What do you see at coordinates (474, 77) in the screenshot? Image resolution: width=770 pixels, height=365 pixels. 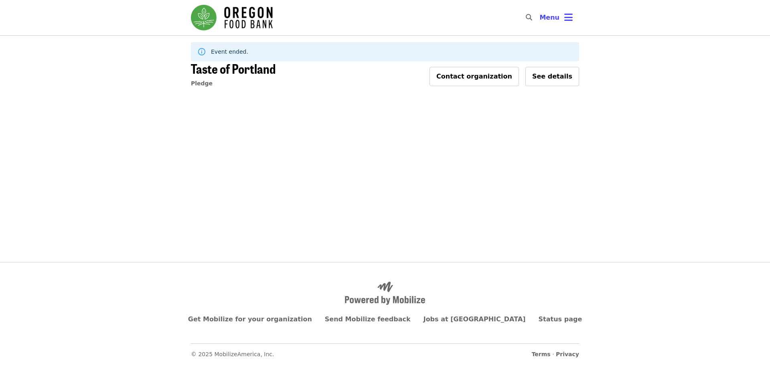 I see `button: Contact organization` at bounding box center [474, 77].